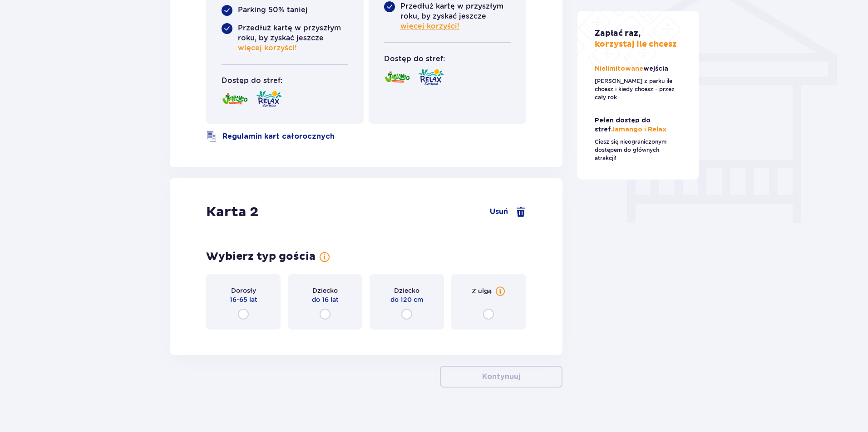  Describe the element at coordinates (638, 125) in the screenshot. I see `p: Jamango i Relax` at that location.